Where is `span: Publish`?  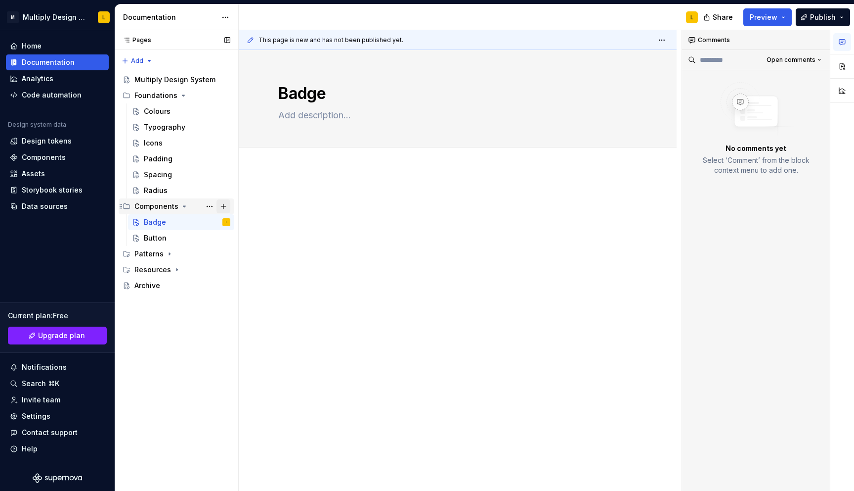
span: Publish is located at coordinates (823, 17).